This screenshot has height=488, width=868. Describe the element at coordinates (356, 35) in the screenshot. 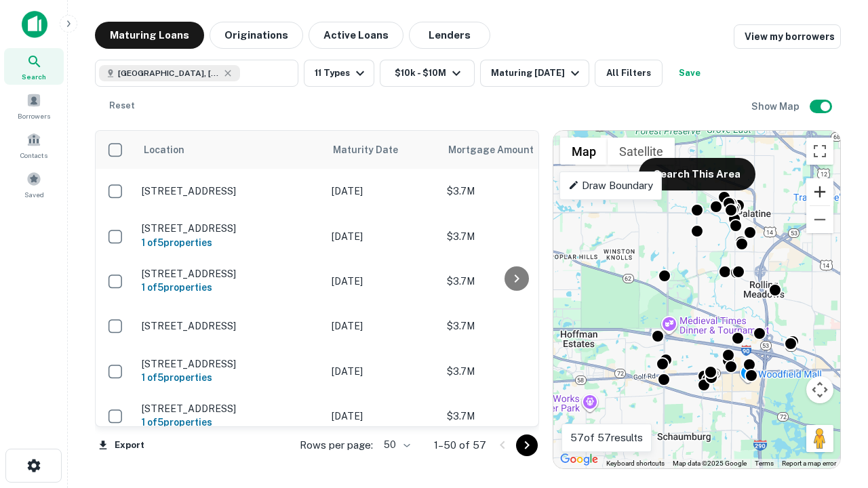

I see `button: Active Loans` at that location.